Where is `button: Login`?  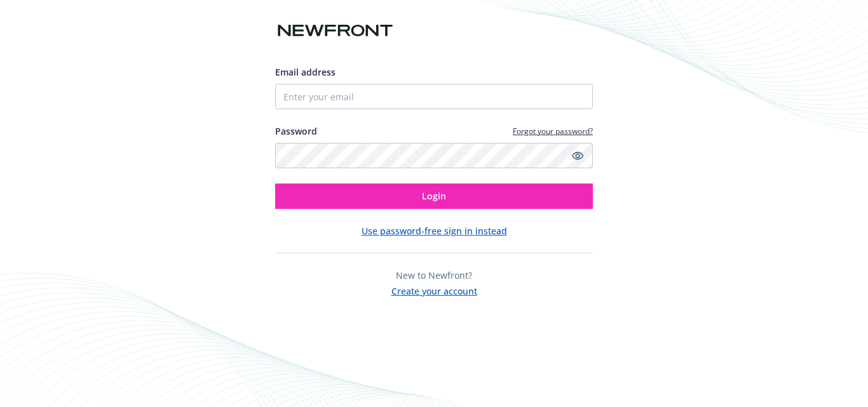
button: Login is located at coordinates (434, 197).